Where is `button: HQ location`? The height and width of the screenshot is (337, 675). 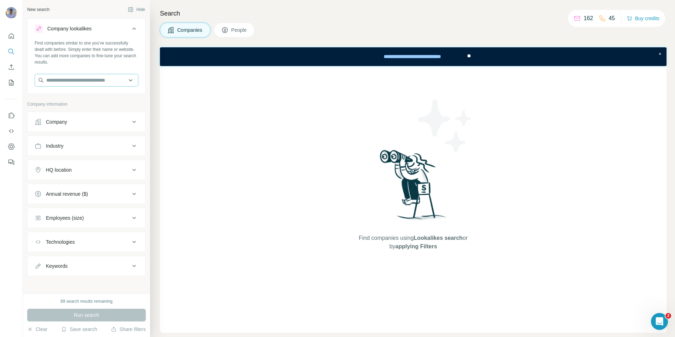 button: HQ location is located at coordinates (86, 170).